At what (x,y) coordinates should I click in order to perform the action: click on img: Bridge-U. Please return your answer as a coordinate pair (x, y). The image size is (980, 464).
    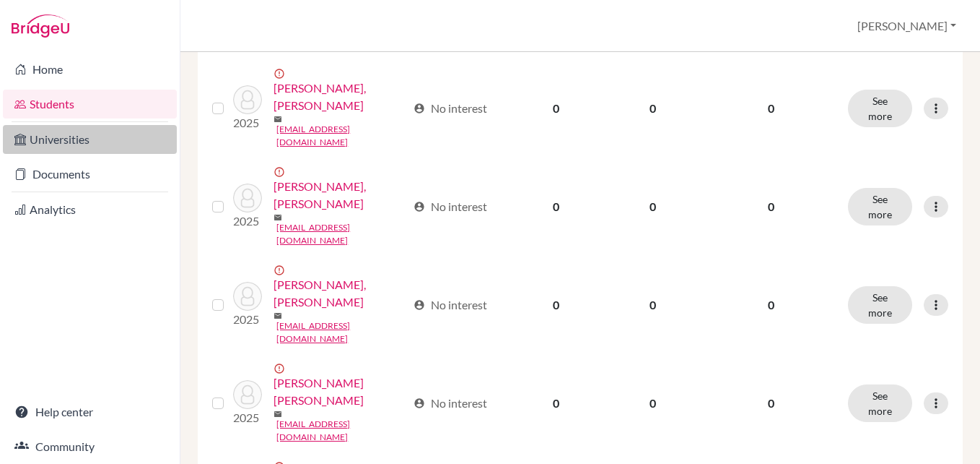
    Looking at the image, I should click on (40, 26).